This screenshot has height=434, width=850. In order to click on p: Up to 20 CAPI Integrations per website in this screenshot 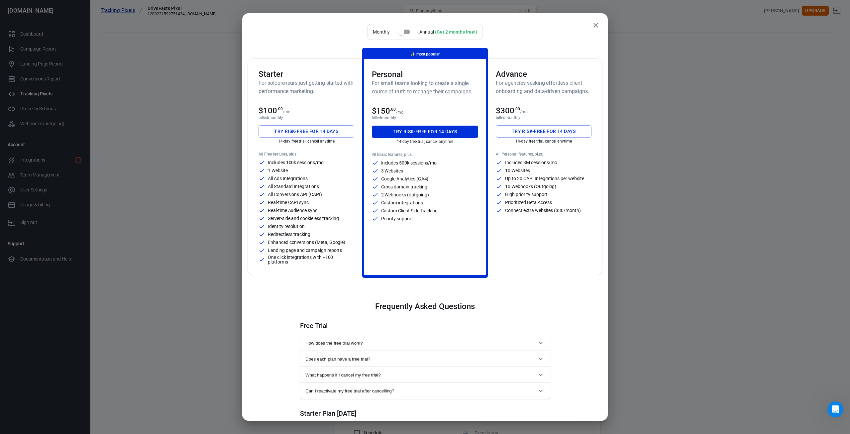, I will do `click(545, 179)`.